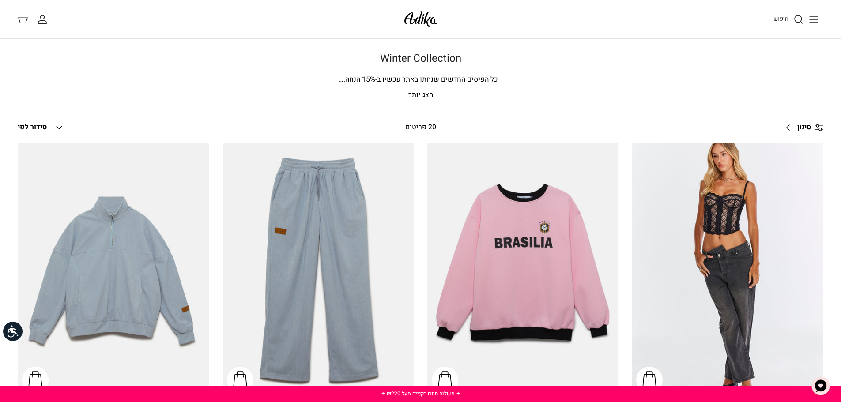 The height and width of the screenshot is (402, 841). What do you see at coordinates (420, 19) in the screenshot?
I see `img: Adika IL` at bounding box center [420, 19].